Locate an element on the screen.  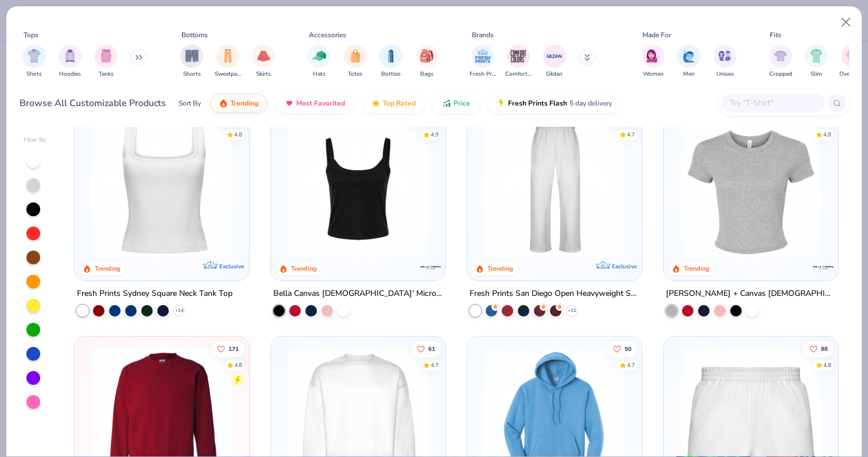
div: filter for Skirts is located at coordinates (263, 62).